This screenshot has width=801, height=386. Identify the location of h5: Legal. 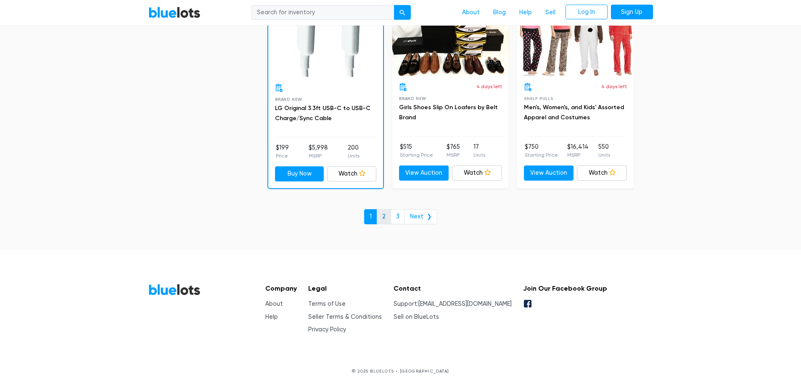
(345, 288).